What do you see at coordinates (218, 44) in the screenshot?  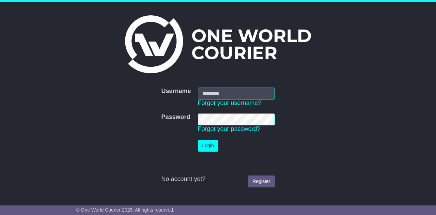 I see `img: One World` at bounding box center [218, 44].